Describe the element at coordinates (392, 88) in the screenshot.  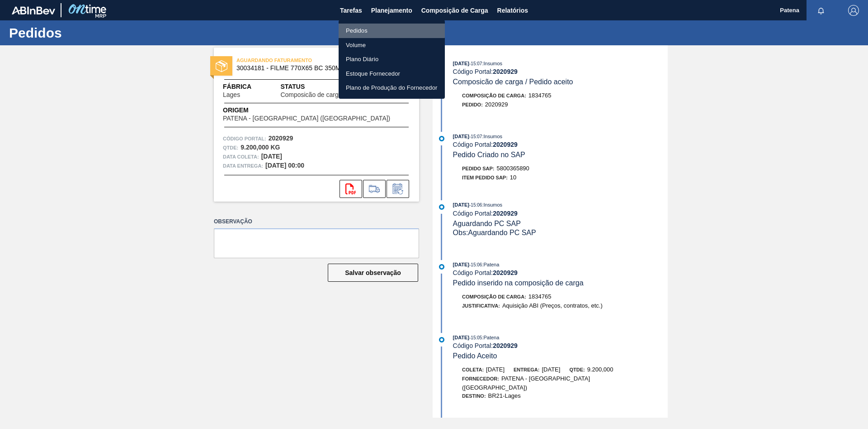
I see `li: Plano de Produção do Fornecedor` at that location.